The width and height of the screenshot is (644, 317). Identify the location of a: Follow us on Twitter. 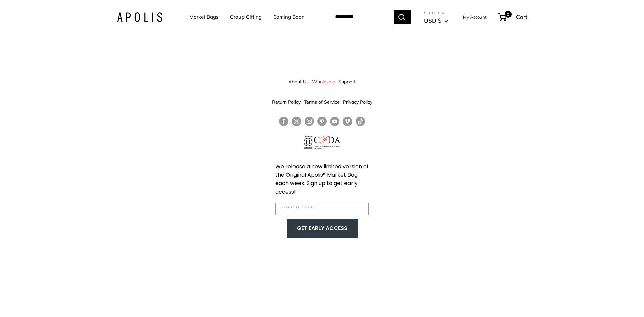
(296, 123).